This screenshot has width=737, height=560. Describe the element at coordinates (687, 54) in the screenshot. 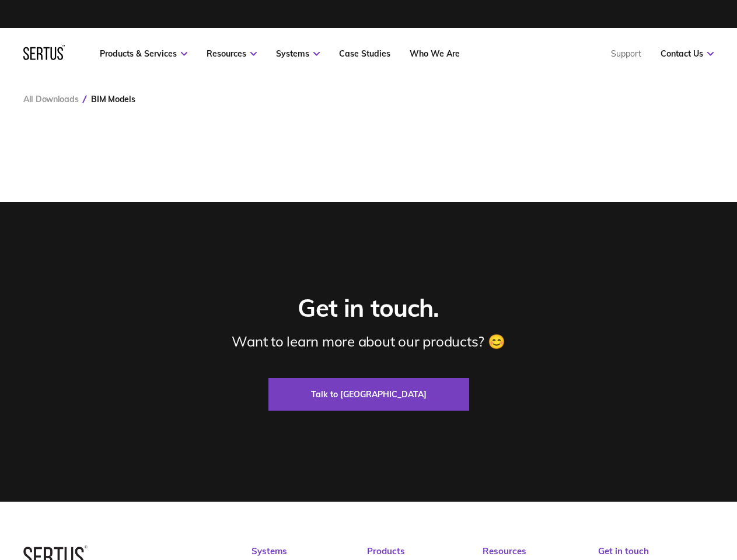

I see `a: Contact Us` at that location.